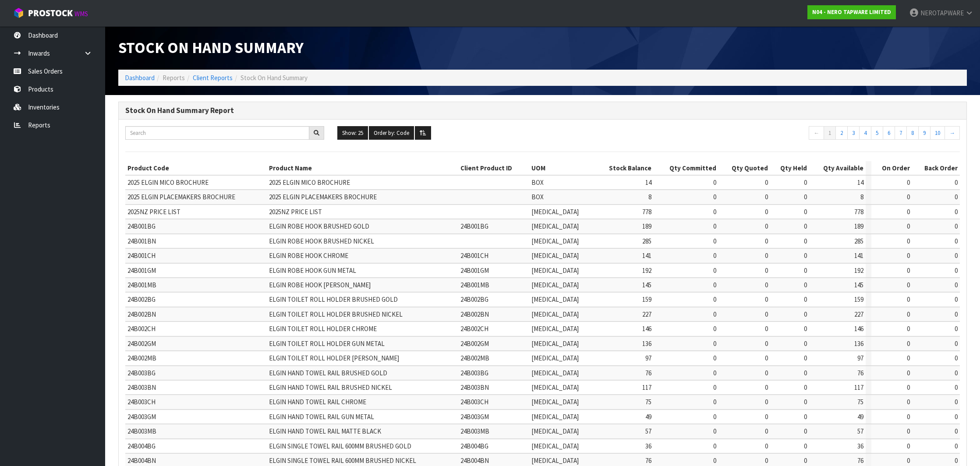 This screenshot has height=466, width=980. Describe the element at coordinates (537, 182) in the screenshot. I see `span: BOX` at that location.